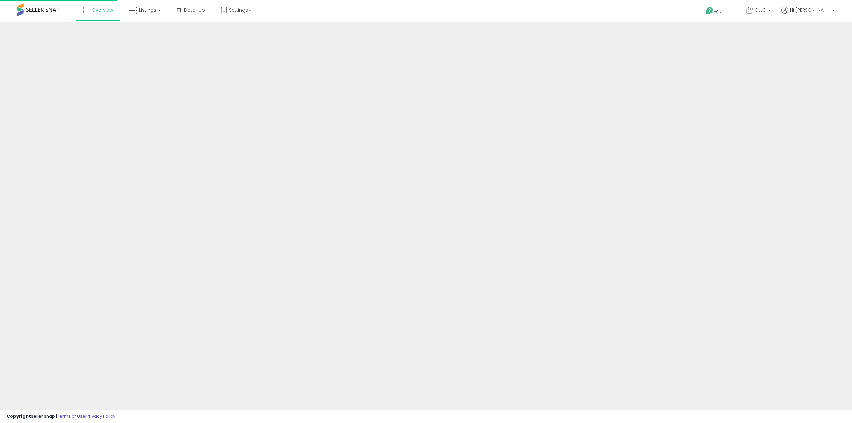  I want to click on span: Listings, so click(148, 10).